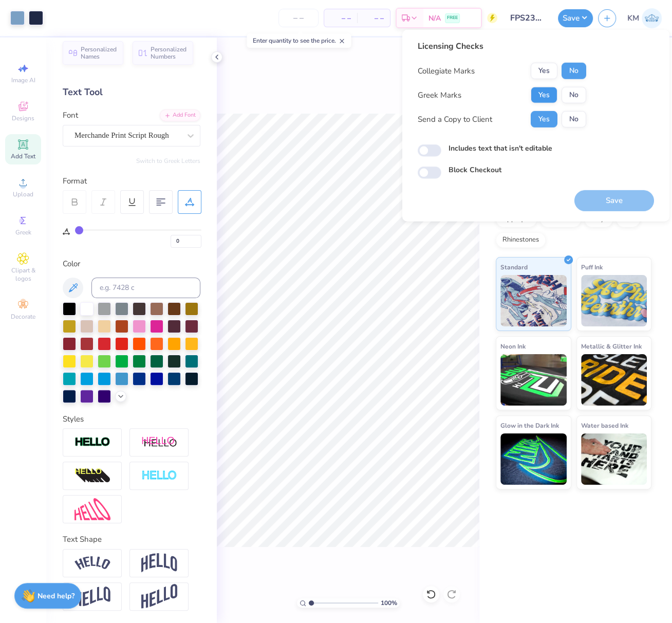 Image resolution: width=672 pixels, height=623 pixels. Describe the element at coordinates (612, 346) in the screenshot. I see `span: Metallic & Glitter Ink` at that location.